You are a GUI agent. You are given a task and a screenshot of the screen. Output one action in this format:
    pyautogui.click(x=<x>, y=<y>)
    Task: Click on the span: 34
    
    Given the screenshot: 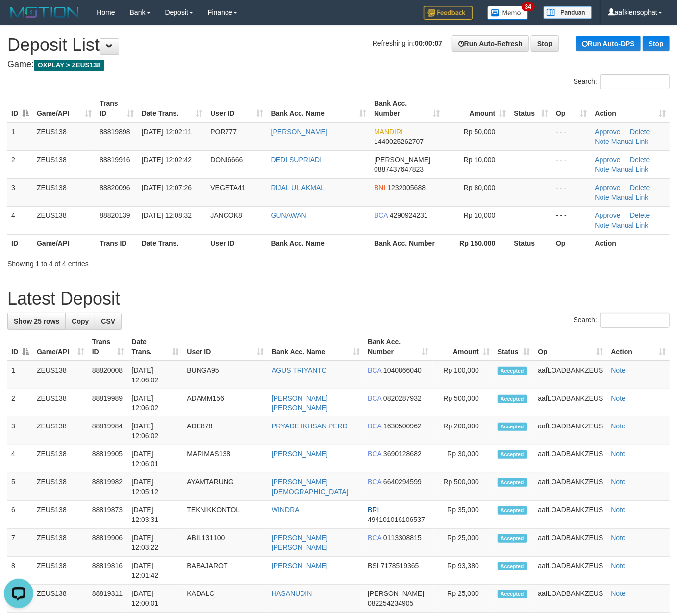 What is the action you would take?
    pyautogui.click(x=528, y=6)
    